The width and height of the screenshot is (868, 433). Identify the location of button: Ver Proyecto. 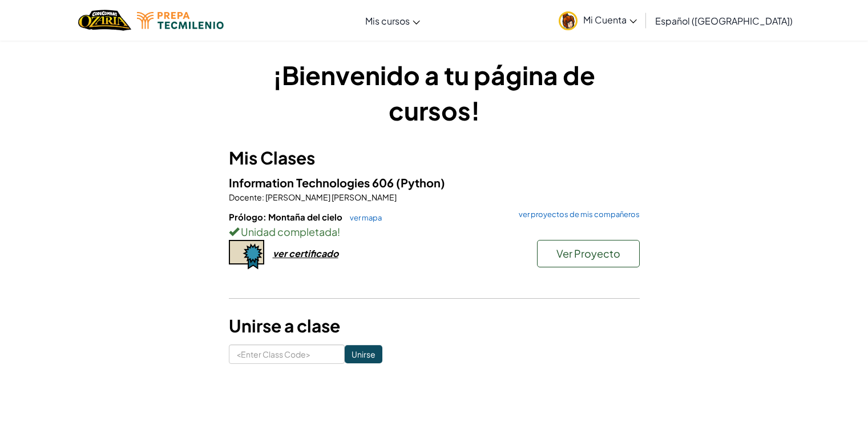
(588, 254).